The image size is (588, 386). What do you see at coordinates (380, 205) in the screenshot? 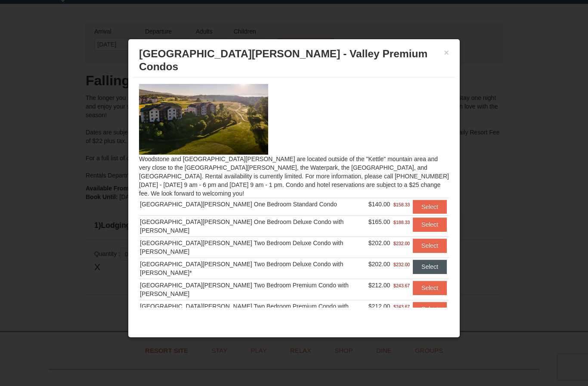
I see `span: $140.00` at bounding box center [380, 205].